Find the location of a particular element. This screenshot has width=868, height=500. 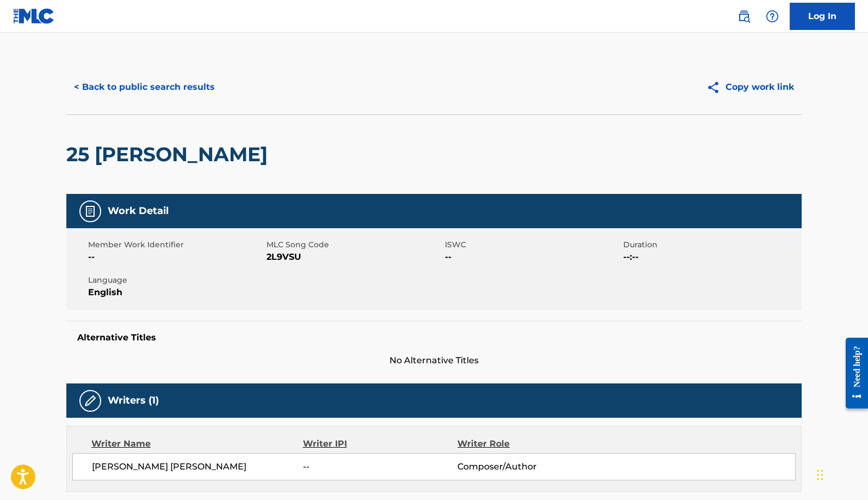

h5: Alternative Titles is located at coordinates (434, 337).